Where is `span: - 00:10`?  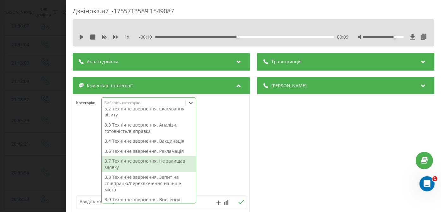
span: - 00:10 is located at coordinates (147, 37).